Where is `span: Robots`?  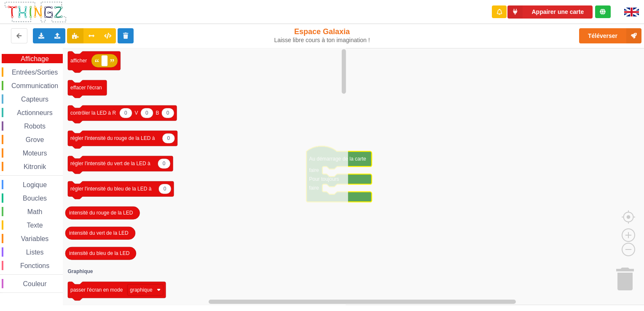 span: Robots is located at coordinates (34, 126).